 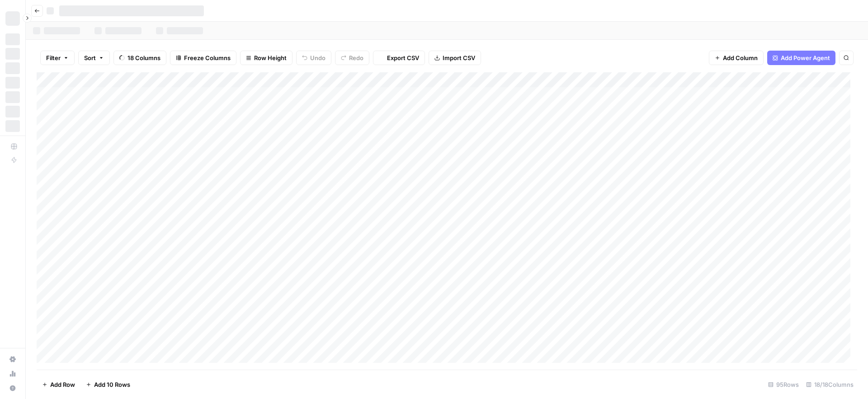 What do you see at coordinates (207, 57) in the screenshot?
I see `span: Freeze Columns` at bounding box center [207, 57].